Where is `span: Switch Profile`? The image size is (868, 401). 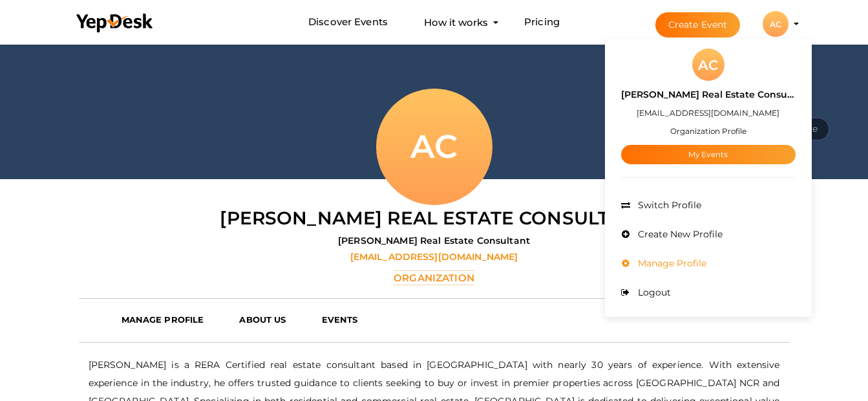 span: Switch Profile is located at coordinates (668, 205).